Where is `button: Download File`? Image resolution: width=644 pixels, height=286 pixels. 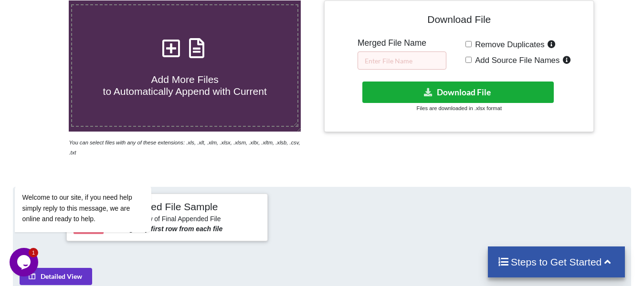 button: Download File is located at coordinates (458, 92).